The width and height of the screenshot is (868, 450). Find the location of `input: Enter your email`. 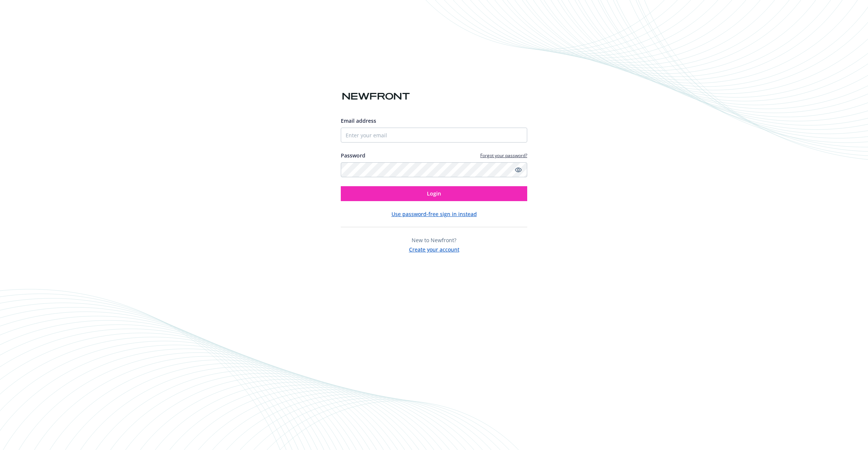

input: Enter your email is located at coordinates (434, 135).